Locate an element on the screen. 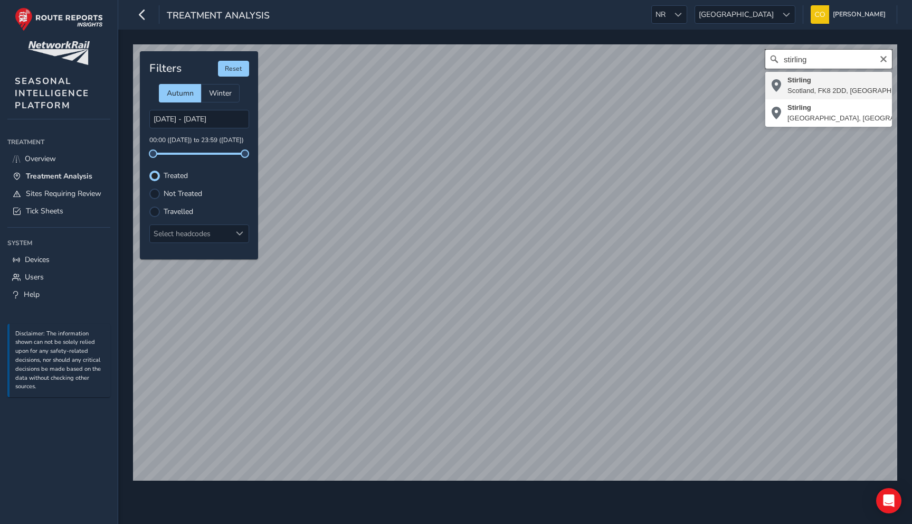 This screenshot has width=912, height=524. h4: Filters is located at coordinates (165, 68).